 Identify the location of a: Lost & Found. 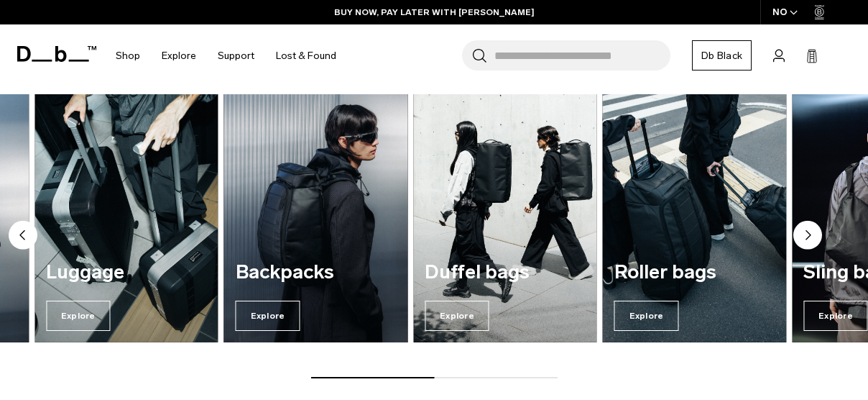
(307, 55).